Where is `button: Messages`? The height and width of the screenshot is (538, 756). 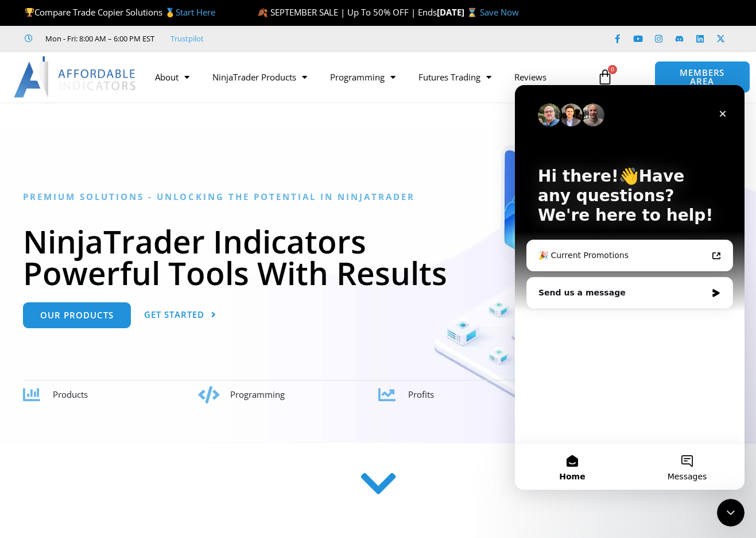
button: Messages is located at coordinates (172, 381).